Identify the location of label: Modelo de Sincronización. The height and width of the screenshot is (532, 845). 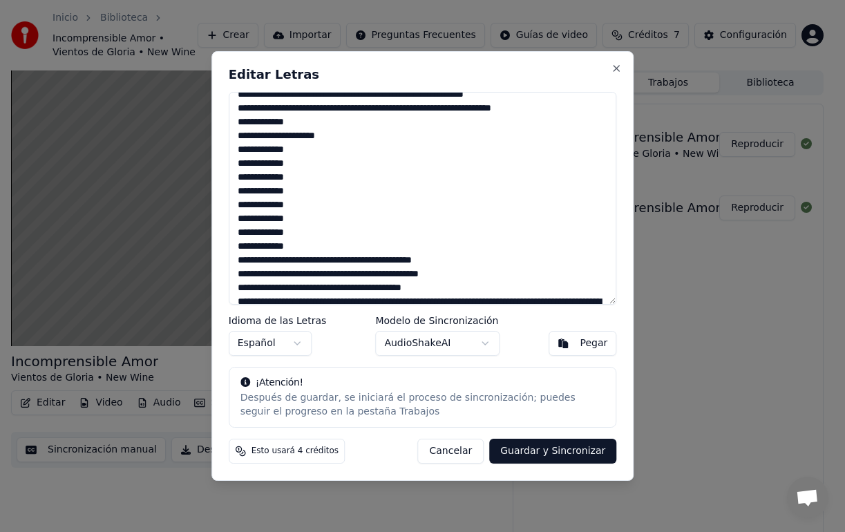
(437, 320).